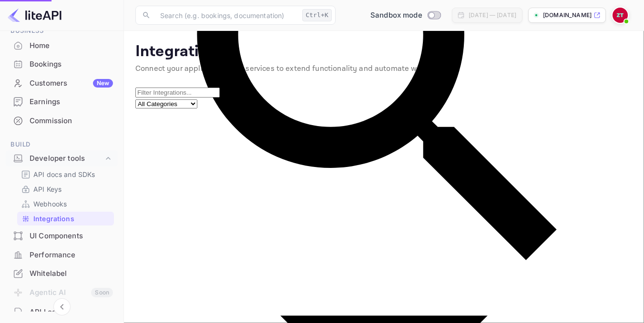 The height and width of the screenshot is (323, 644). What do you see at coordinates (61, 101) in the screenshot?
I see `a: Earnings` at bounding box center [61, 101].